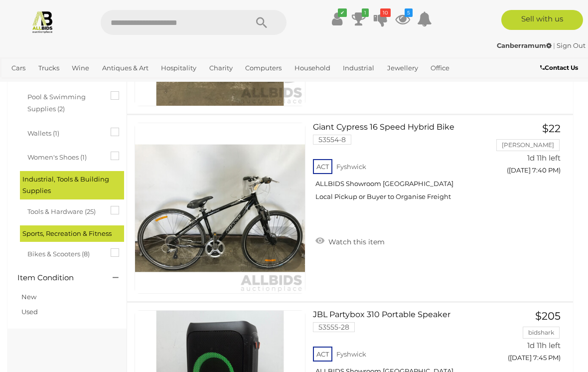 The width and height of the screenshot is (588, 372). Describe the element at coordinates (125, 68) in the screenshot. I see `a: Antiques & Art` at that location.